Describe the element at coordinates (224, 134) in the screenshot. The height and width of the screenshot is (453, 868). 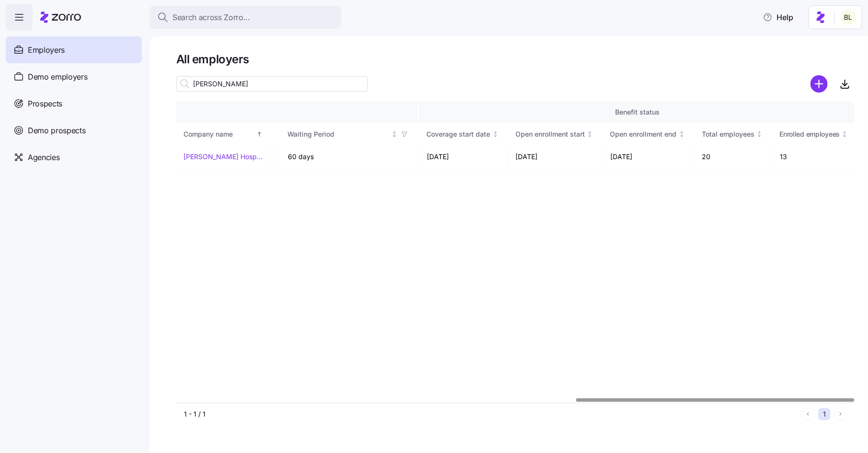
I see `th: Company nameSorted ascending` at that location.